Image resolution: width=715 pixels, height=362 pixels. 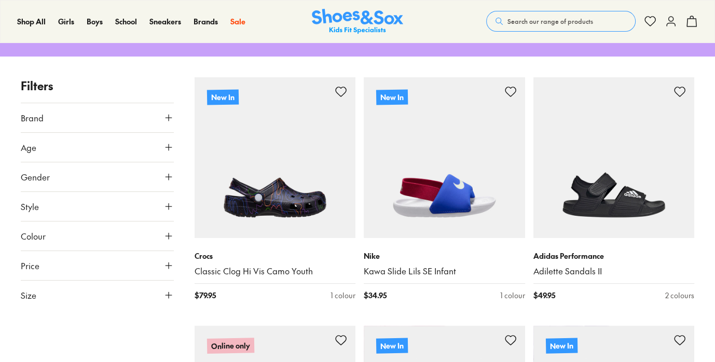 What do you see at coordinates (614, 256) in the screenshot?
I see `p: Adidas Performance` at bounding box center [614, 256].